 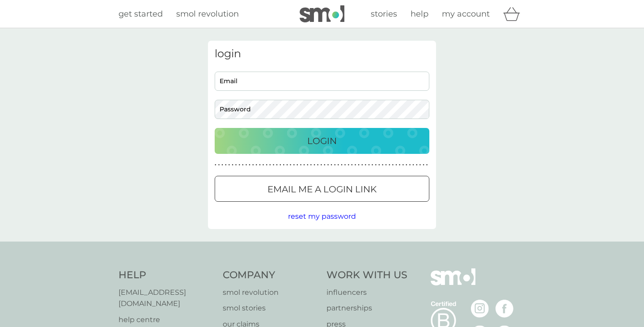 I want to click on p: smol stories, so click(x=270, y=308).